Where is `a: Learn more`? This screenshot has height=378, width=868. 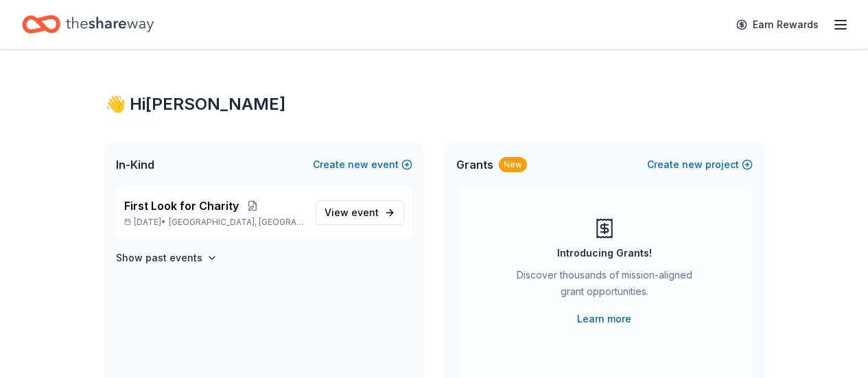
a: Learn more is located at coordinates (604, 319).